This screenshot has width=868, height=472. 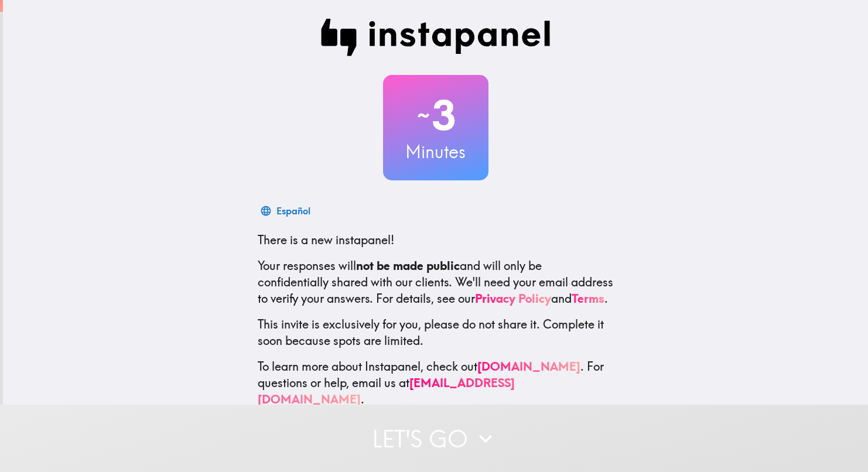 I want to click on div: Español, so click(x=293, y=211).